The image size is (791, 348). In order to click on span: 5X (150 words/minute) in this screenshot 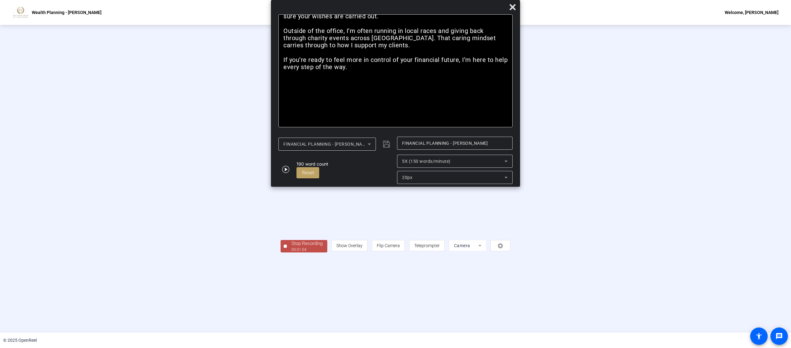, I will do `click(427, 161)`.